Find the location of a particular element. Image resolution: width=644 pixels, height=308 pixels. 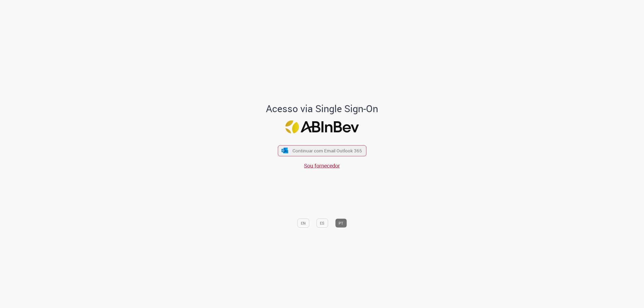

button: ES is located at coordinates (322, 223).